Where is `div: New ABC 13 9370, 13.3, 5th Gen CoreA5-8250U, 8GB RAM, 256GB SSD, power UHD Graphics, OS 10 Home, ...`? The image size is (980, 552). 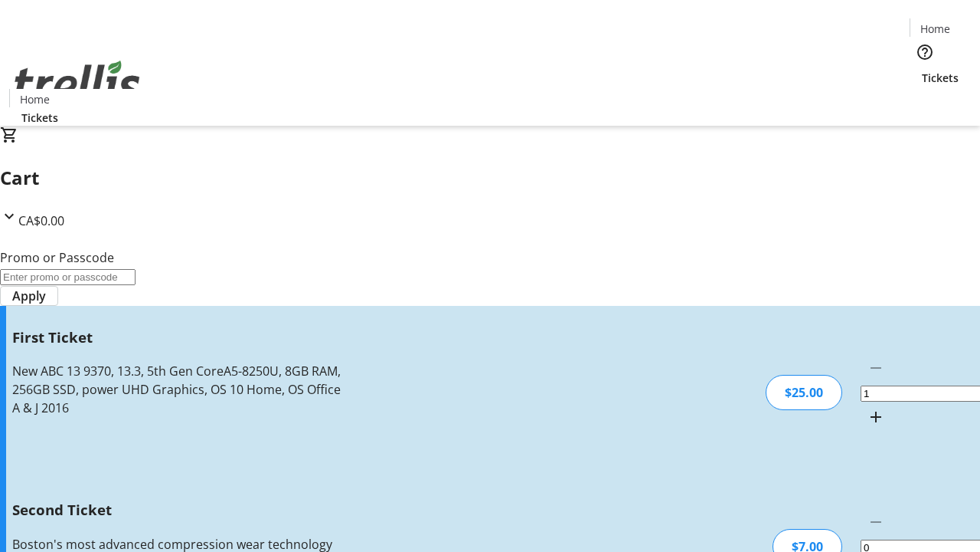 div: New ABC 13 9370, 13.3, 5th Gen CoreA5-8250U, 8GB RAM, 256GB SSD, power UHD Graphics, OS 10 Home, ... is located at coordinates (179, 389).